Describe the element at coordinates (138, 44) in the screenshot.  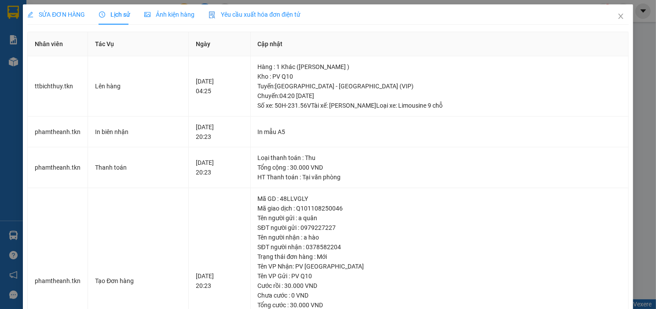
I see `th: Tác Vụ` at that location.